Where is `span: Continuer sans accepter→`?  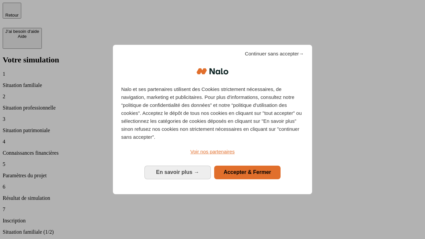
span: Continuer sans accepter→ is located at coordinates (274, 54).